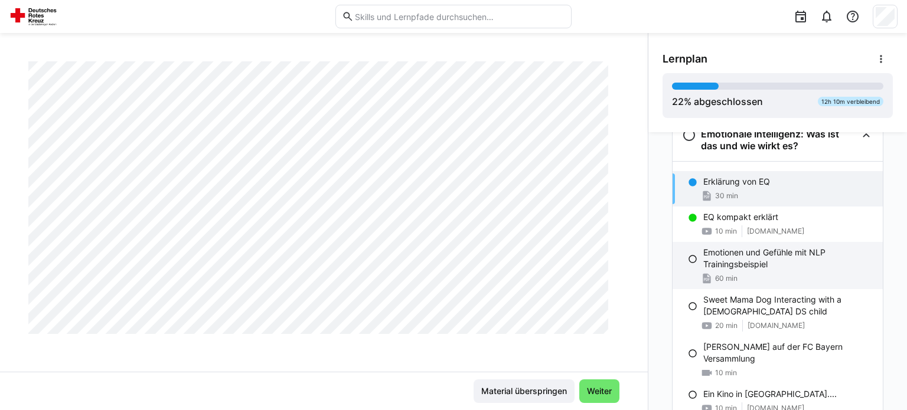 This screenshot has height=410, width=907. I want to click on span: Weiter, so click(599, 391).